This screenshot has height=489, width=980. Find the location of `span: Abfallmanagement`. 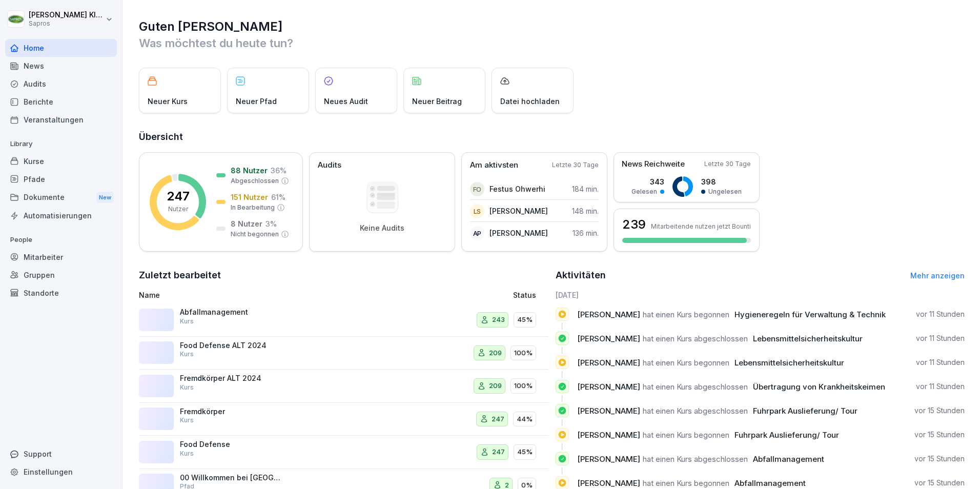

span: Abfallmanagement is located at coordinates (789, 459).